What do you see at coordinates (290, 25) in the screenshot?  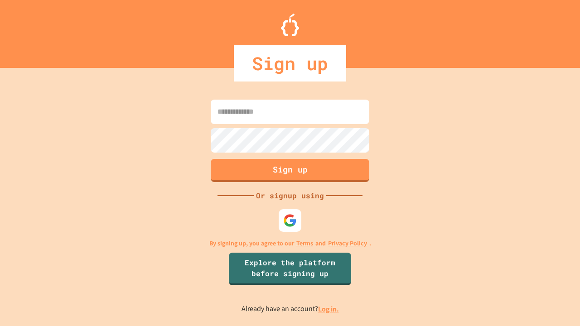 I see `img: Logo.svg` at bounding box center [290, 25].